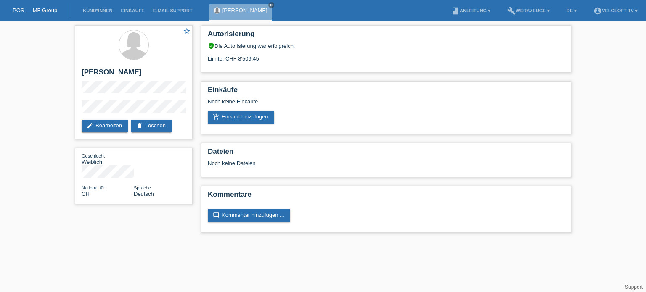  What do you see at coordinates (386, 105) in the screenshot?
I see `div: Noch keine Einkäufe` at bounding box center [386, 105].